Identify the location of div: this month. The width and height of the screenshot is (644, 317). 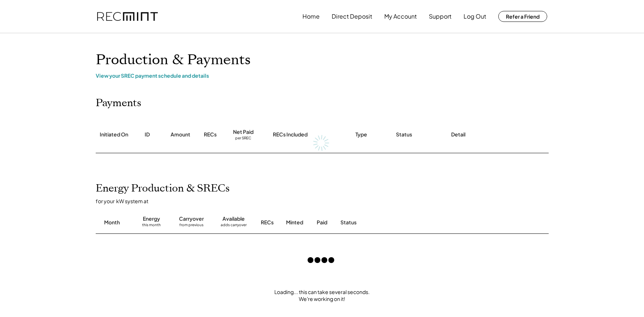
(151, 226).